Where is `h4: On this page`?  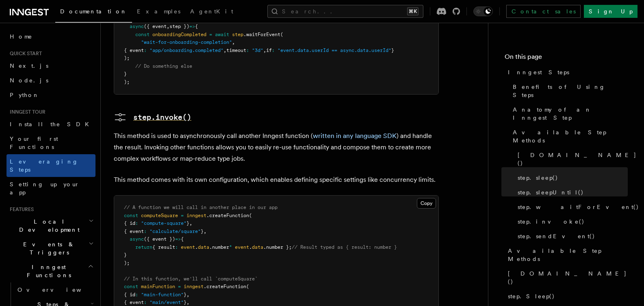
h4: On this page is located at coordinates (566, 59).